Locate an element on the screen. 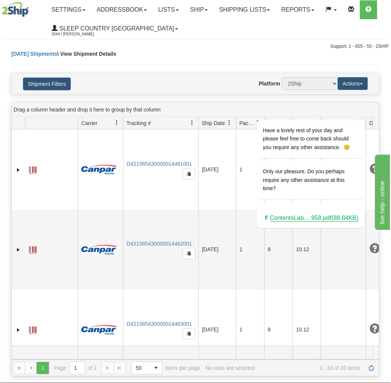  a: D421585430000014463001 is located at coordinates (159, 325).